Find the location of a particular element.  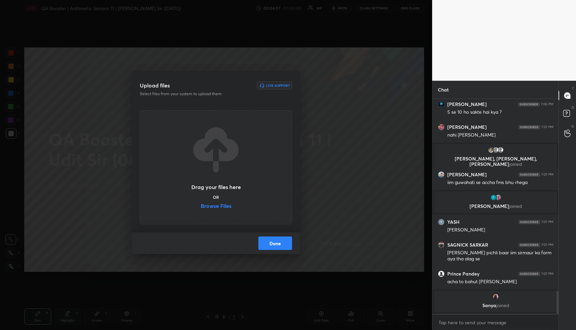

h6: SAGNICK SARKAR is located at coordinates (467, 245).